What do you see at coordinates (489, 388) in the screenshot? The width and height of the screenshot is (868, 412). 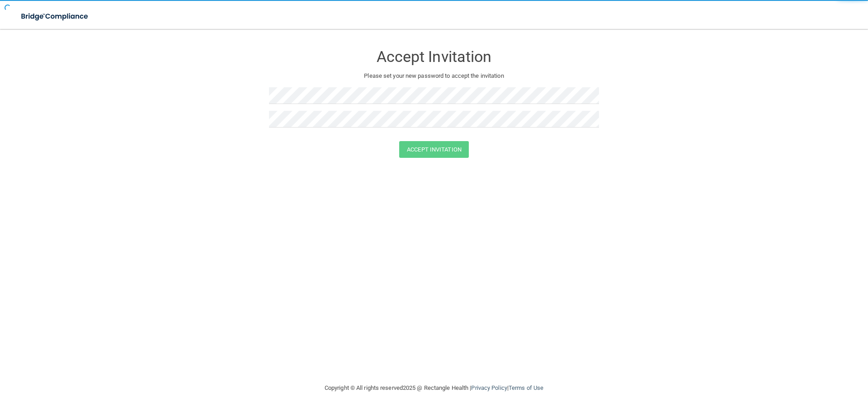 I see `a: Privacy Policy` at bounding box center [489, 388].